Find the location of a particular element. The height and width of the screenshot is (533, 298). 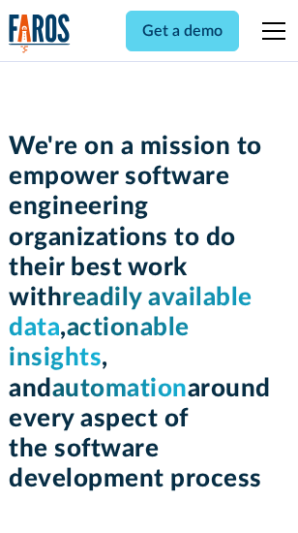

h1: We're on a mission to empower software engineering organizations to do their best work with , , a... is located at coordinates (149, 313).